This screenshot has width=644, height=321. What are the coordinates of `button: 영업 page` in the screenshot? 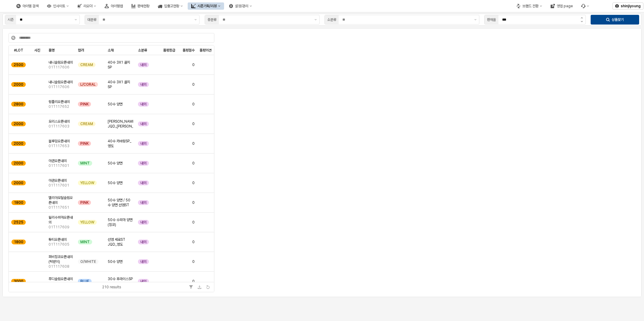 It's located at (561, 6).